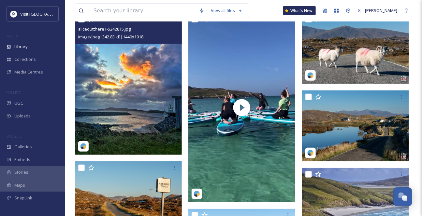 Image resolution: width=422 pixels, height=216 pixels. I want to click on div: View all files, so click(226, 10).